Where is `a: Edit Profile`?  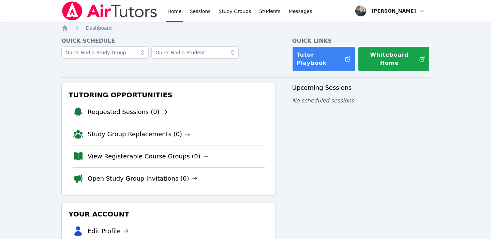 a: Edit Profile is located at coordinates (108, 231).